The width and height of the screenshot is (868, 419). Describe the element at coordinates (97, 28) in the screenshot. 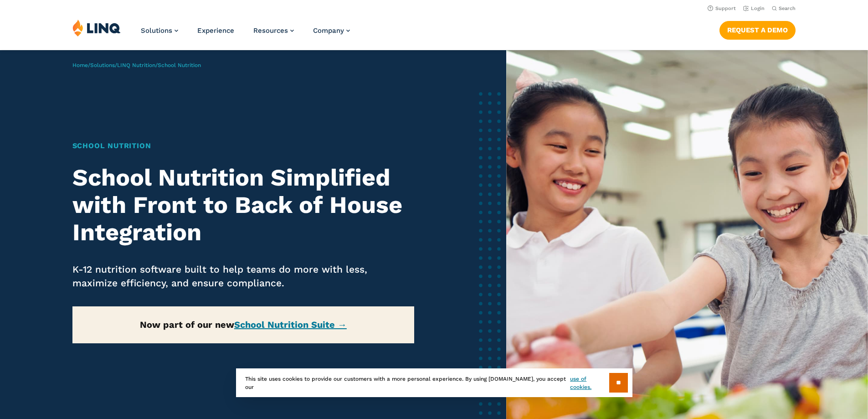

I see `img: LINQ | K‑12 Software` at that location.